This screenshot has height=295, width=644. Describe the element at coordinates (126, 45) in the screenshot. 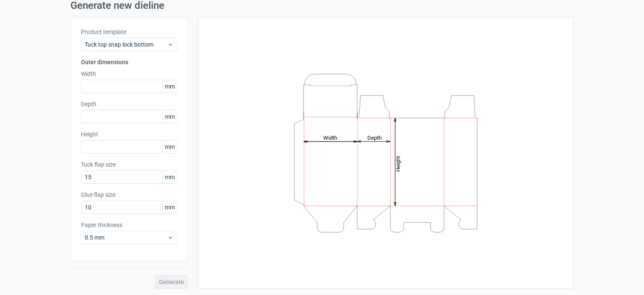

I see `span: Tuck top snap lock bottom` at that location.